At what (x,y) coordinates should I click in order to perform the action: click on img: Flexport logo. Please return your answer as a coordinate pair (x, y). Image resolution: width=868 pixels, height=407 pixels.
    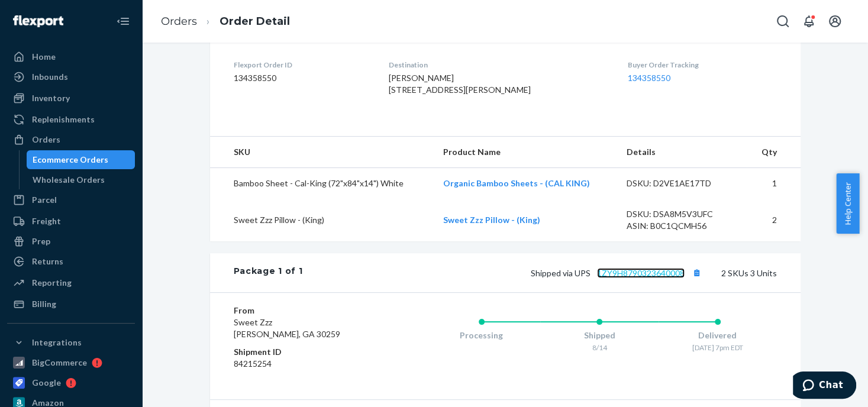
    Looking at the image, I should click on (38, 21).